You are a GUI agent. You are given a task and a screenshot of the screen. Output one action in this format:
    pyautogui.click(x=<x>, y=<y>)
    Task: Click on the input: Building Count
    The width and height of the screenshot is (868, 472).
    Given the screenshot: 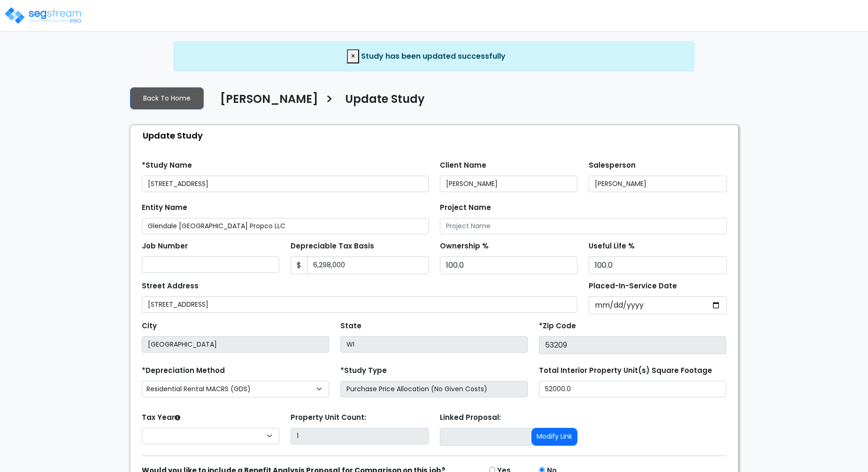 What is the action you would take?
    pyautogui.click(x=359, y=436)
    